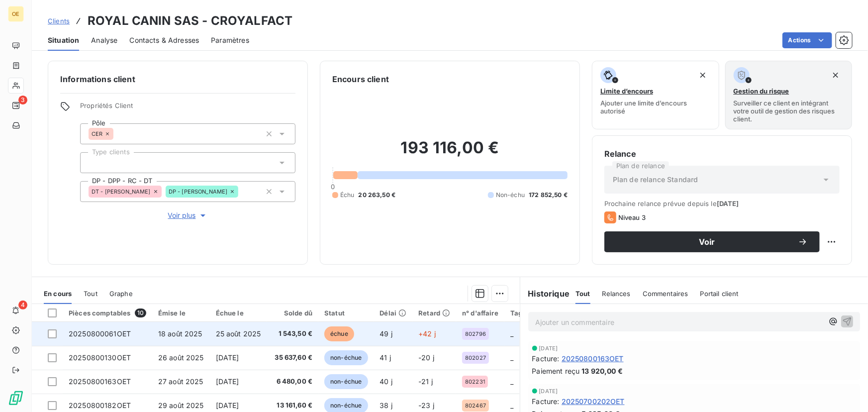 This screenshot has height=412, width=868. Describe the element at coordinates (293, 334) in the screenshot. I see `span: 1 543,50 €` at that location.